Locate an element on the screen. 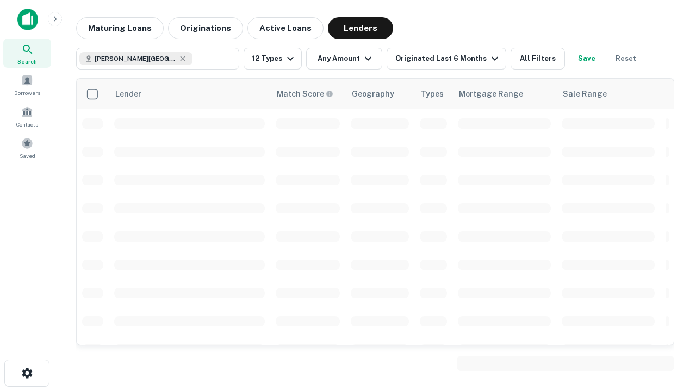 Image resolution: width=696 pixels, height=391 pixels. div: Search is located at coordinates (27, 53).